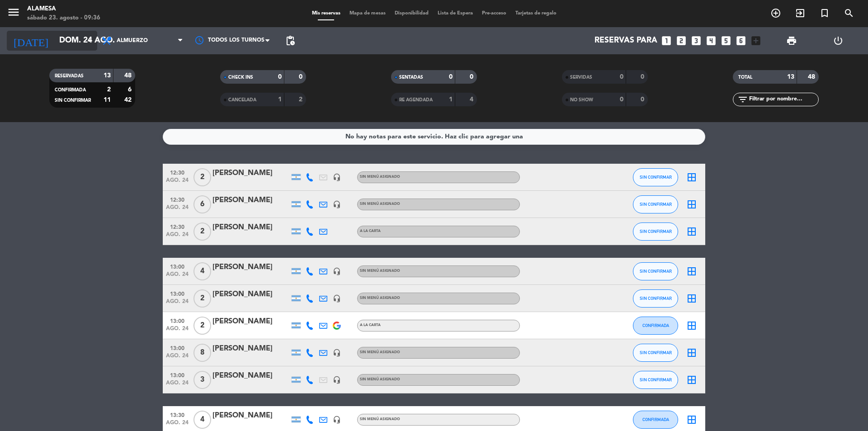 The width and height of the screenshot is (868, 431). Describe the element at coordinates (202, 379) in the screenshot. I see `span: 3` at that location.